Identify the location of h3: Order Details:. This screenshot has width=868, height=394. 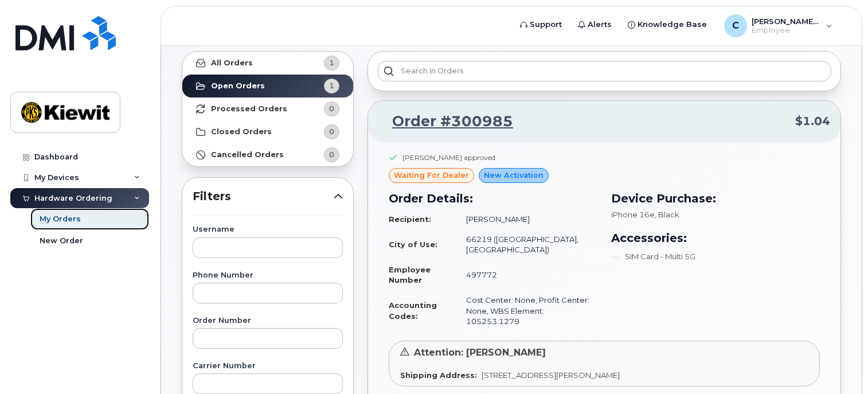
(493, 198).